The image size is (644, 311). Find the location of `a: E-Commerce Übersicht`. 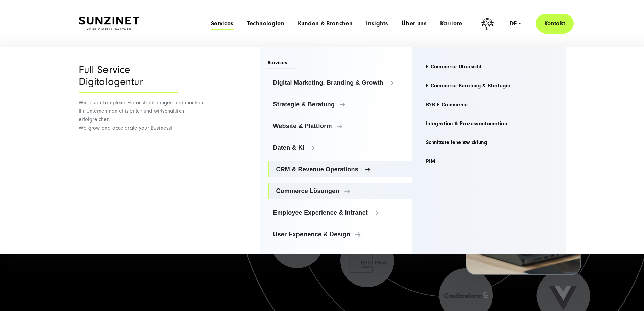

a: E-Commerce Übersicht is located at coordinates (489, 67).